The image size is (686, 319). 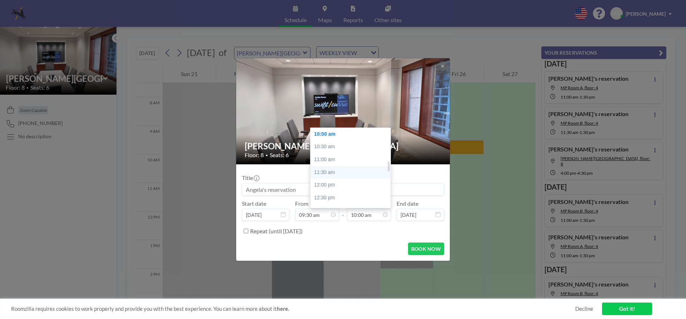 What do you see at coordinates (352, 147) in the screenshot?
I see `div: 10:30 am` at bounding box center [352, 147].